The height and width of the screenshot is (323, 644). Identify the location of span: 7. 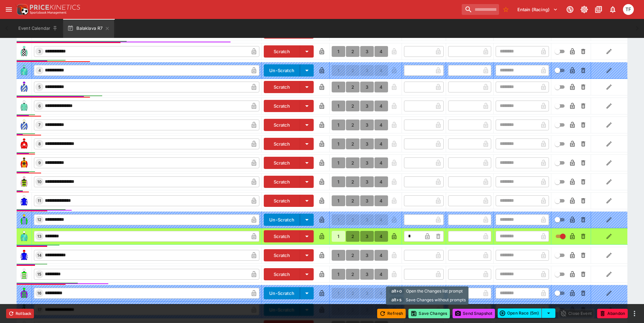
(39, 125).